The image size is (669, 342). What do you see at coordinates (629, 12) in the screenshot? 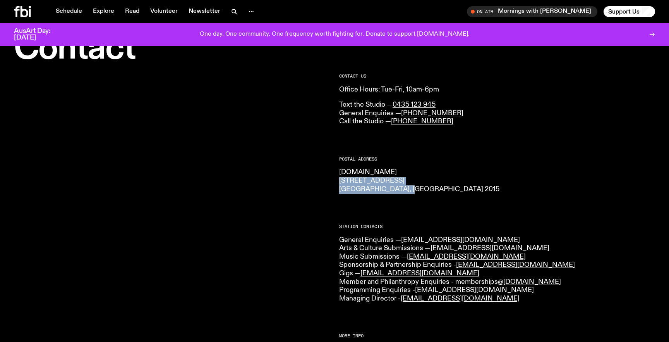
I see `button: Support Us` at bounding box center [629, 12].